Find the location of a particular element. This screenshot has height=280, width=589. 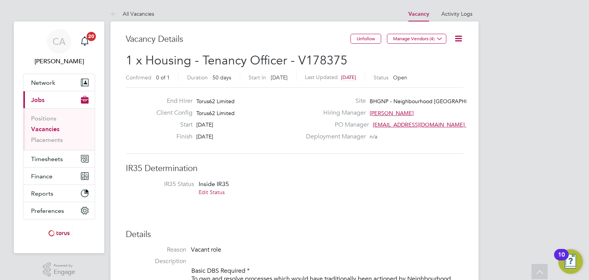

span: Finance is located at coordinates (42, 176).